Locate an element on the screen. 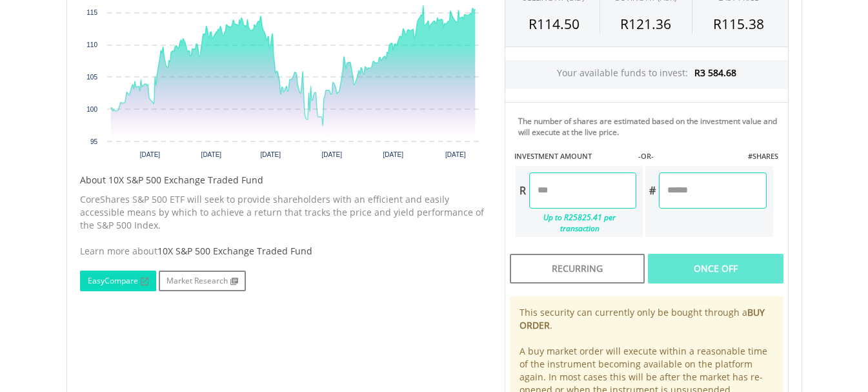  span: R3 584.68 is located at coordinates (714, 72).